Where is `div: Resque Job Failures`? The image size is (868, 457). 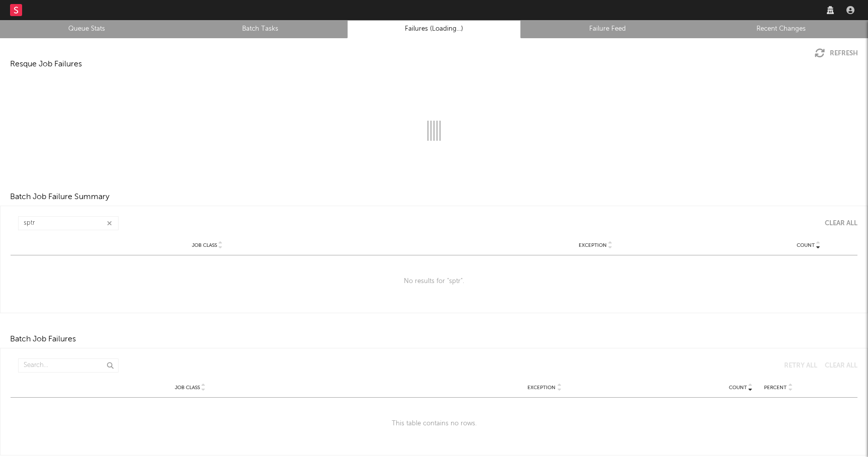
div: Resque Job Failures is located at coordinates (46, 64).